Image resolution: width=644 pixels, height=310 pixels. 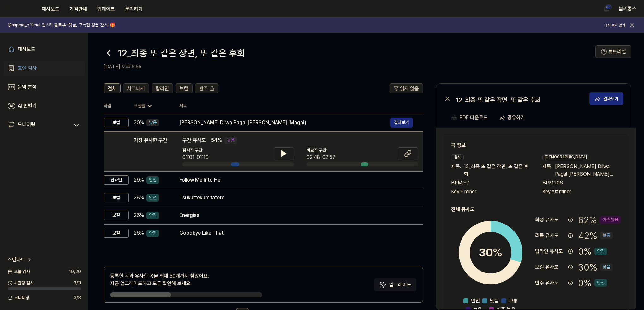 What do you see at coordinates (19, 9) in the screenshot?
I see `img: logo` at bounding box center [19, 9].